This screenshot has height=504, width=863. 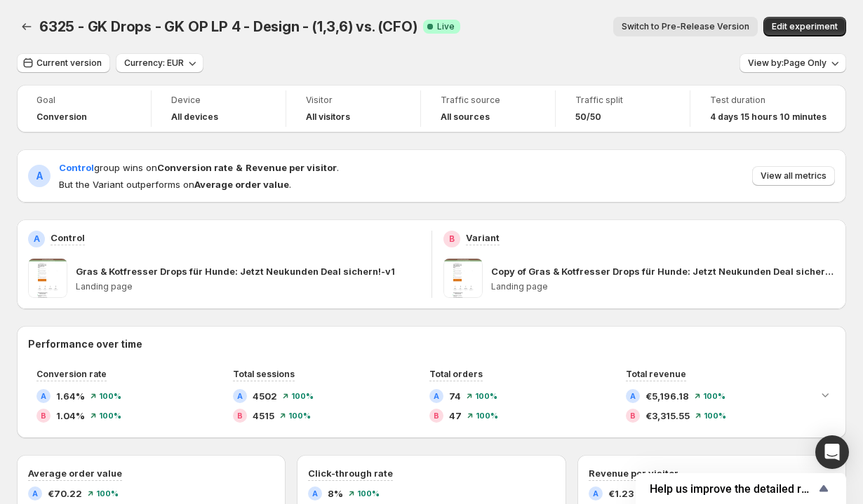 What do you see at coordinates (75, 474) in the screenshot?
I see `h3: Average order value` at bounding box center [75, 474].